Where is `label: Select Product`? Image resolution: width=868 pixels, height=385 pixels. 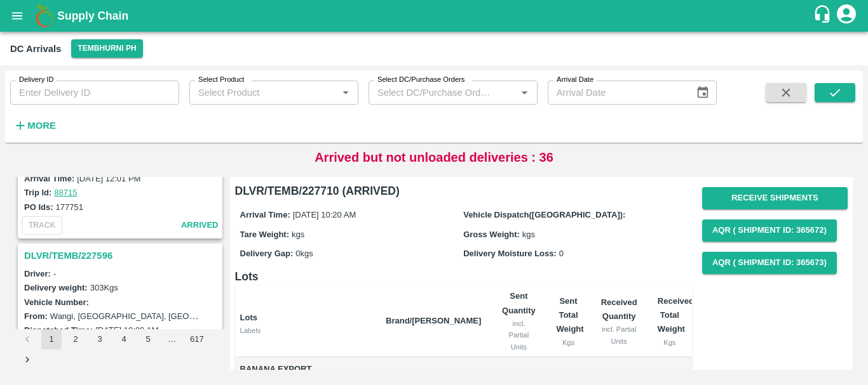 label: Select Product is located at coordinates (221, 80).